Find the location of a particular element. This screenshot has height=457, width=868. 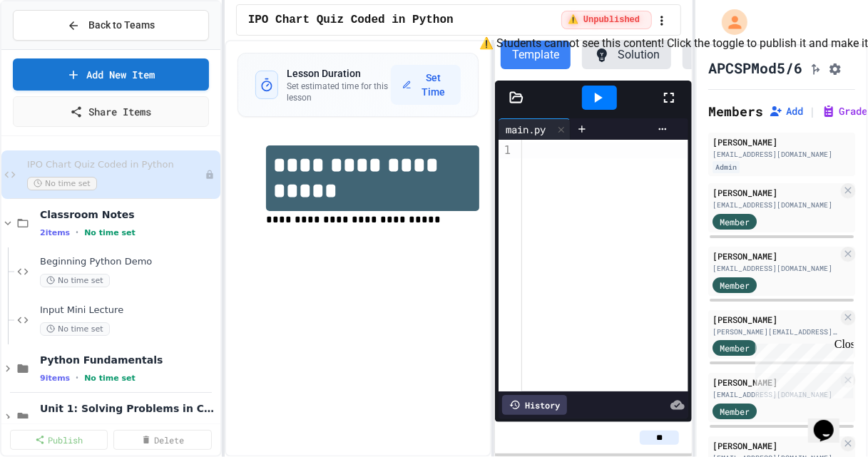

span: 2 items is located at coordinates (55, 233).